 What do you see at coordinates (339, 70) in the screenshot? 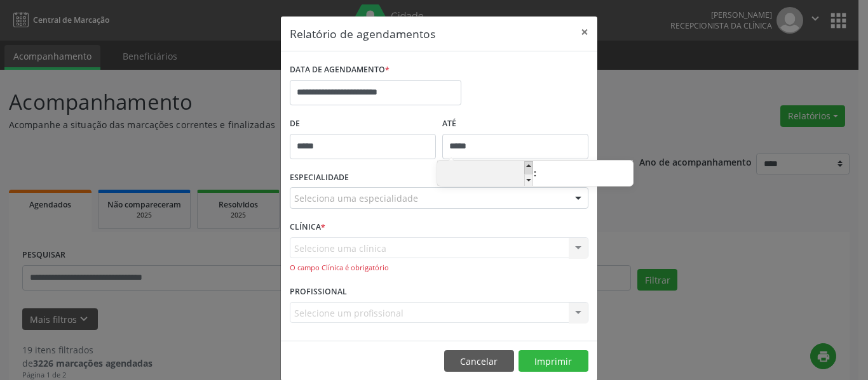
I see `label: DATA DE AGENDAMENTO` at bounding box center [339, 70].